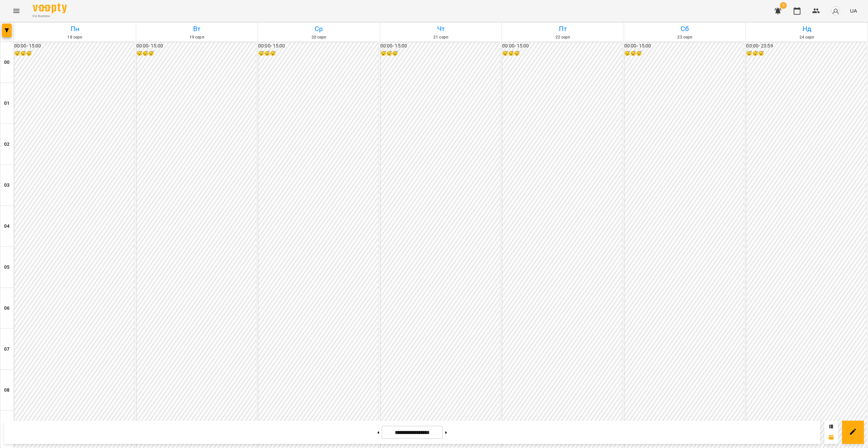  I want to click on h6: 23 серп, so click(685, 37).